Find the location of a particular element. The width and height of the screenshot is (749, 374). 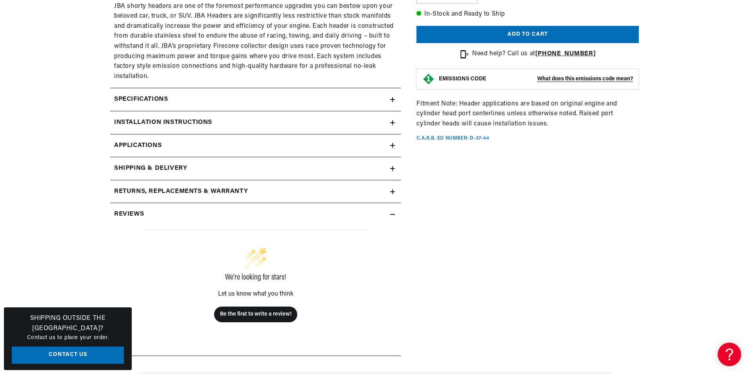

strong: EMISSIONS CODE is located at coordinates (462, 79).